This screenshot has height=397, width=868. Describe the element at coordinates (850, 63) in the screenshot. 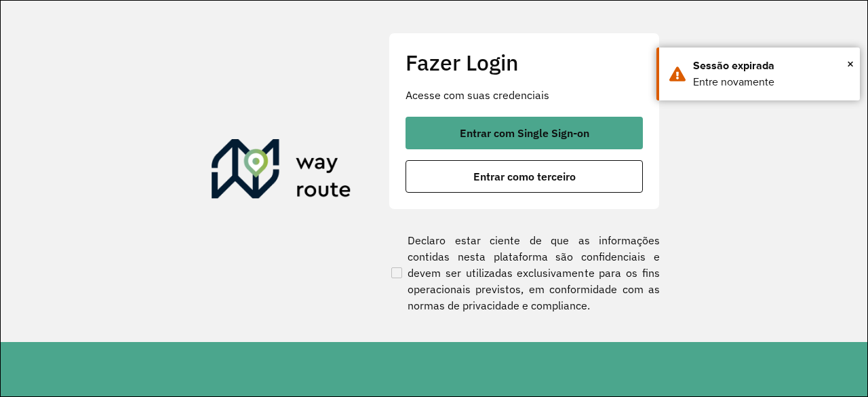

I see `button: Close` at that location.